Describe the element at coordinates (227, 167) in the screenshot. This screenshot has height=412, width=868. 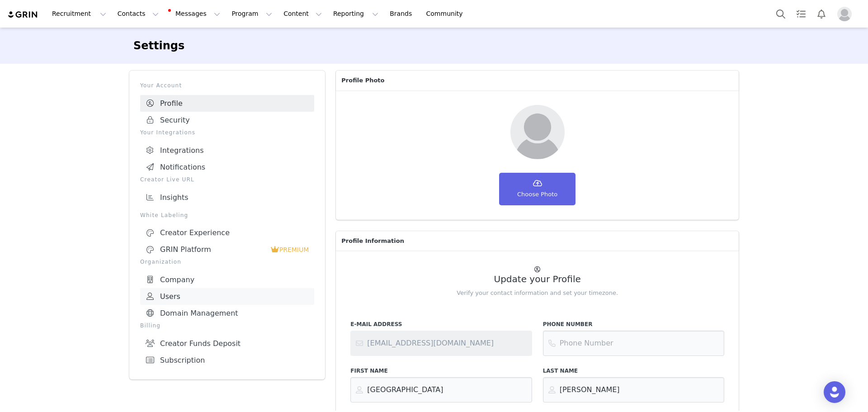
I see `a: Notifications` at that location.